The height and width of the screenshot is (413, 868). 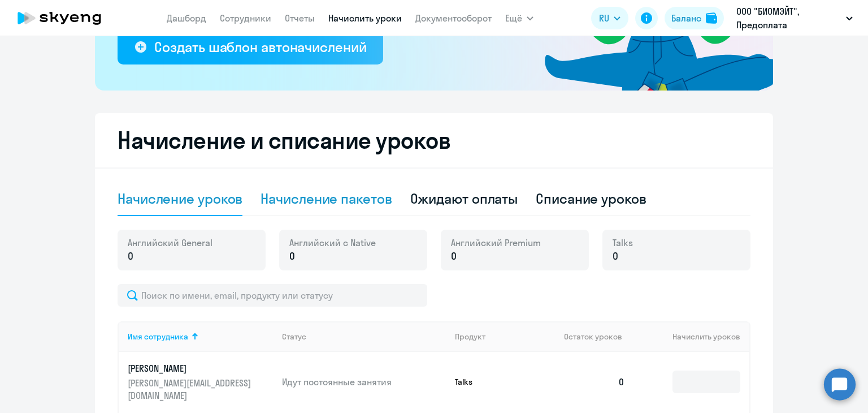 I want to click on div: Списание уроков, so click(x=591, y=199).